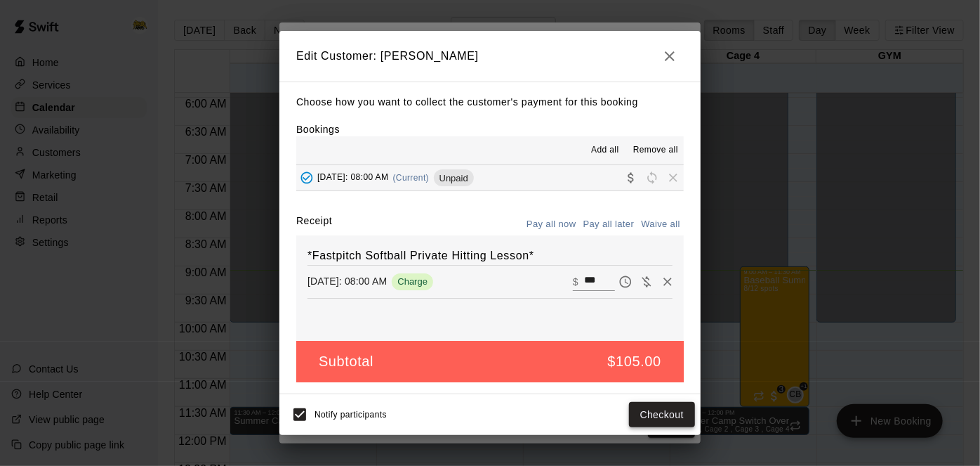  I want to click on p: Choose how you want to collect the customer's payment for this booking, so click(490, 102).